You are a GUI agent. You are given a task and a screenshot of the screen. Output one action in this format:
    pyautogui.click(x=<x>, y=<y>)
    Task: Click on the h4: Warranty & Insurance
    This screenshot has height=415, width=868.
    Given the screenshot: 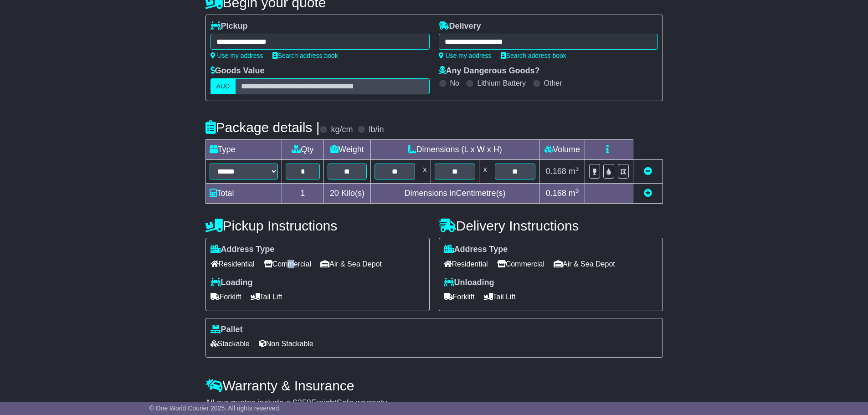 What is the action you would take?
    pyautogui.click(x=434, y=386)
    